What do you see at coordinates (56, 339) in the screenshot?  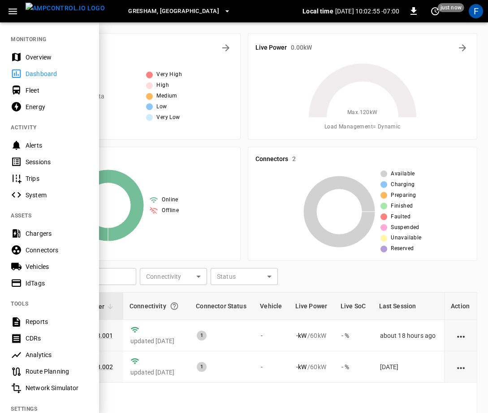 I see `div: CDRs` at bounding box center [56, 339].